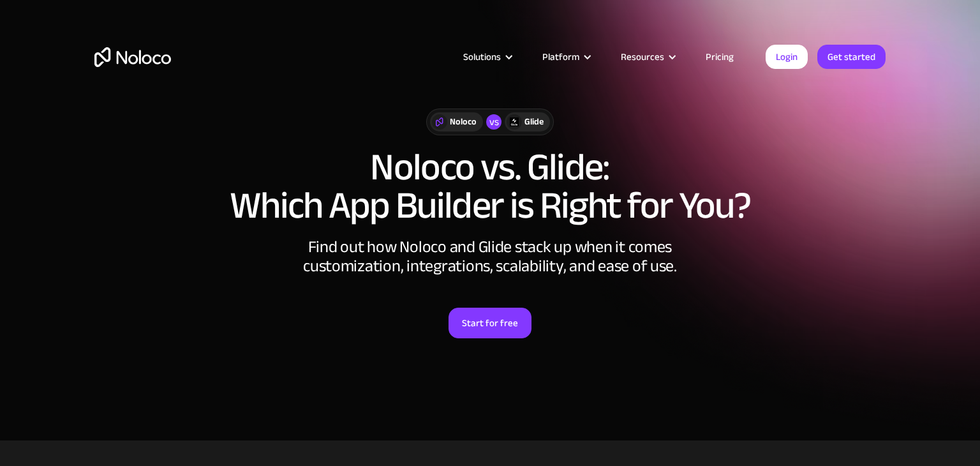 This screenshot has height=466, width=980. What do you see at coordinates (719, 57) in the screenshot?
I see `a: Pricing` at bounding box center [719, 57].